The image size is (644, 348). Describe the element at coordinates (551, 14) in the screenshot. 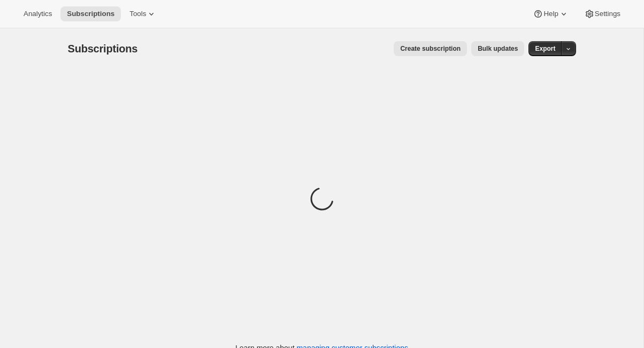

I see `button: Help` at that location.